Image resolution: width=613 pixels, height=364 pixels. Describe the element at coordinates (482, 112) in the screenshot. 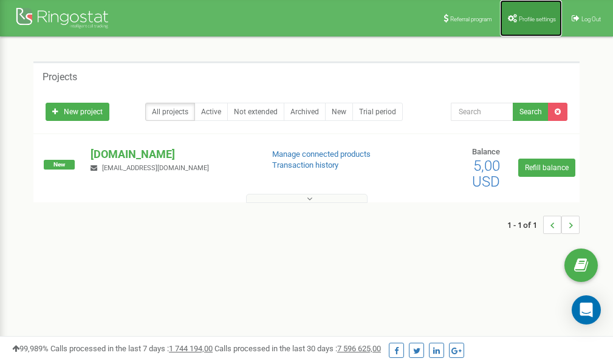

I see `input: Search` at that location.